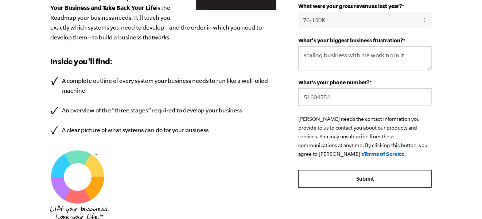  I want to click on div: Chat Widget, so click(464, 201).